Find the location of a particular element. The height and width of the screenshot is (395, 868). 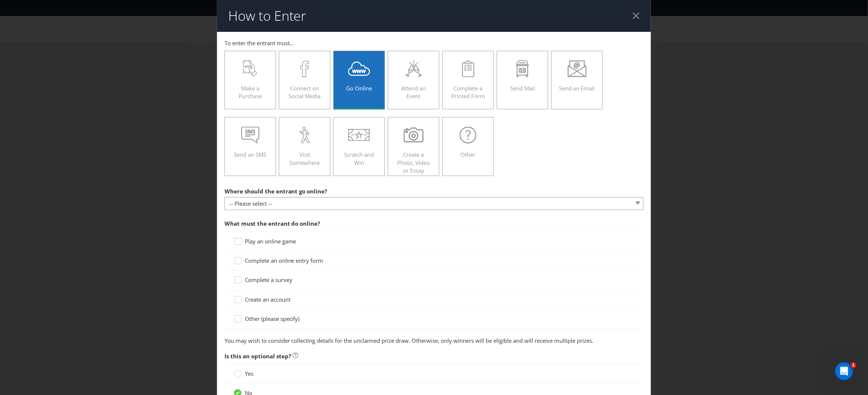

span: Make a Purchase is located at coordinates (250, 92).